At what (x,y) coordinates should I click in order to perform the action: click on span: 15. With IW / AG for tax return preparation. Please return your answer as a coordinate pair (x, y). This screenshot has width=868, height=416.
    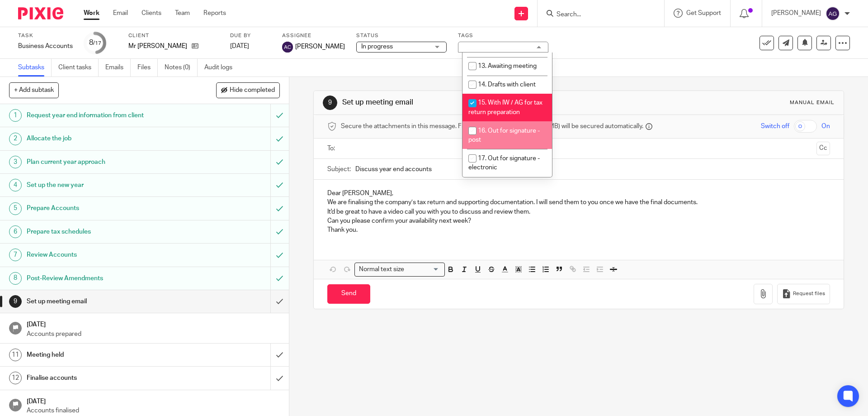
    Looking at the image, I should click on (505, 107).